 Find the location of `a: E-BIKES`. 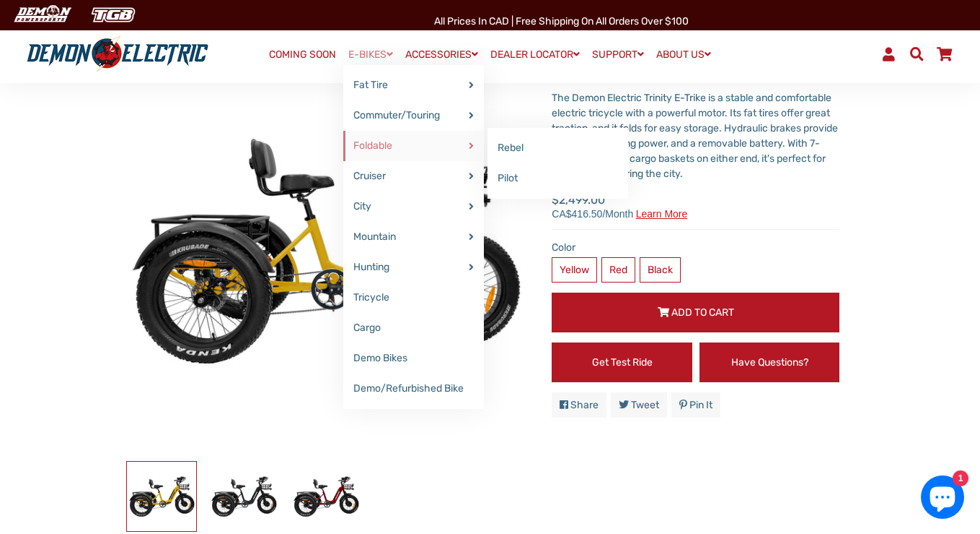

a: E-BIKES is located at coordinates (371, 54).